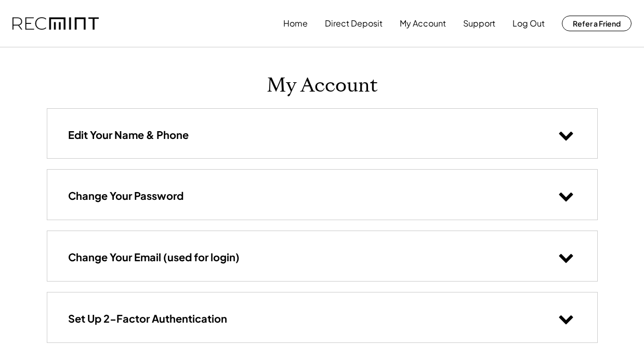 Image resolution: width=644 pixels, height=357 pixels. Describe the element at coordinates (322, 85) in the screenshot. I see `h1: My Account` at that location.